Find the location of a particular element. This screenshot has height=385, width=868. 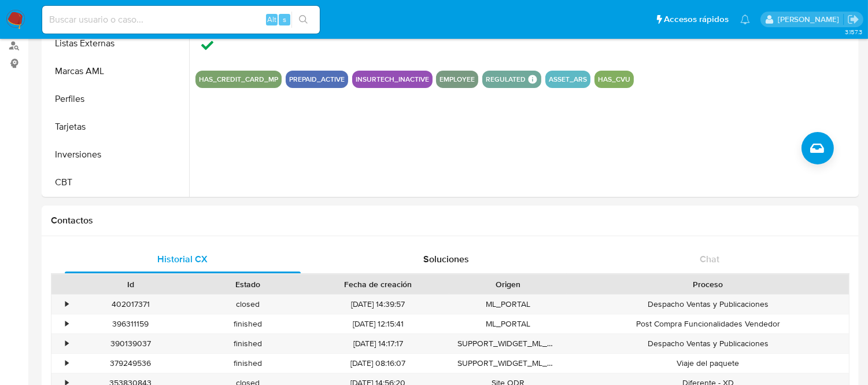

div: Id is located at coordinates (130, 284).